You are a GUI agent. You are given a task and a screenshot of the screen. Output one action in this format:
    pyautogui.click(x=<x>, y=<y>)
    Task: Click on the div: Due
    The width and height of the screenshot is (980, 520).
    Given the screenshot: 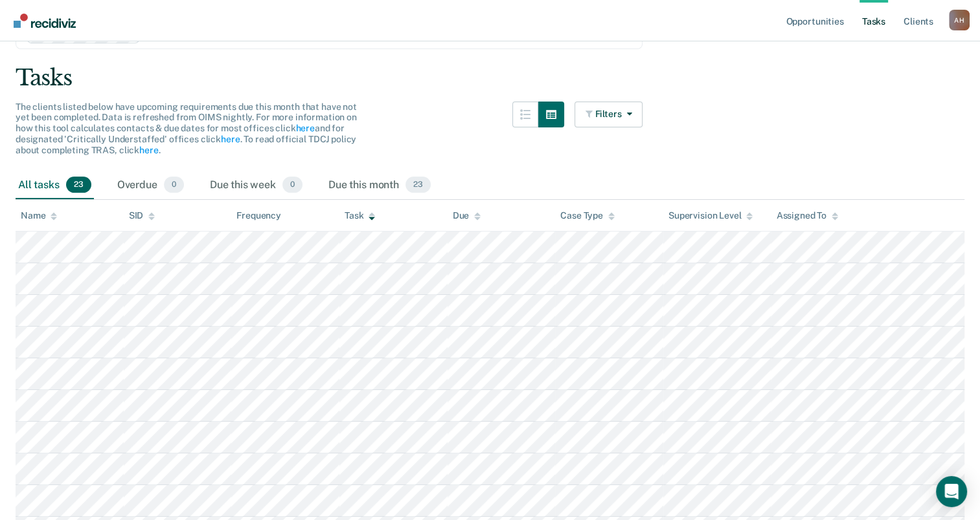 What is the action you would take?
    pyautogui.click(x=467, y=215)
    